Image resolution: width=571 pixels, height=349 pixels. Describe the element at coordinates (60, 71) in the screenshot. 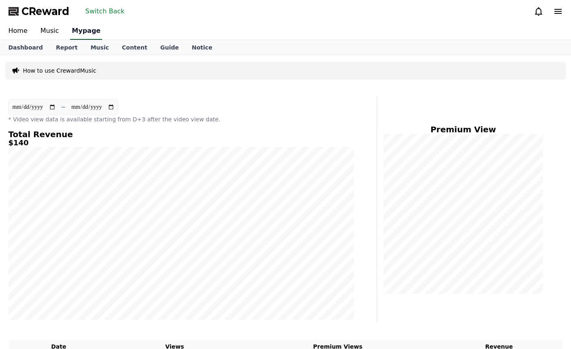

I see `a: How to use CrewardMusic` at that location.